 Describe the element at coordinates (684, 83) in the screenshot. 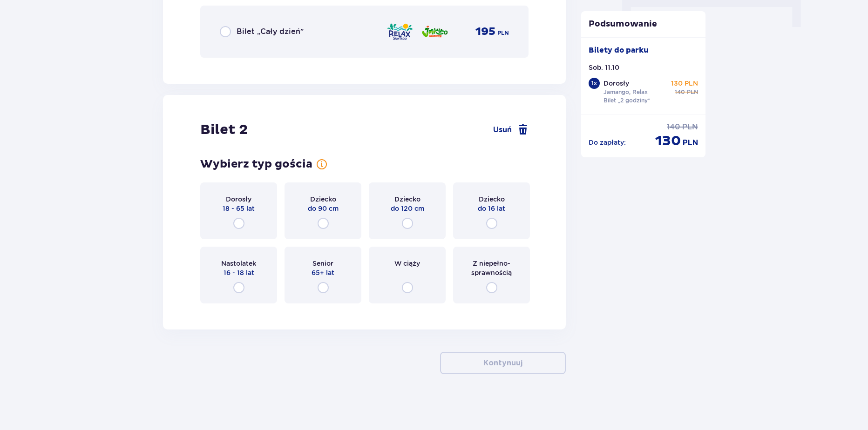

I see `p: 130 PLN` at that location.